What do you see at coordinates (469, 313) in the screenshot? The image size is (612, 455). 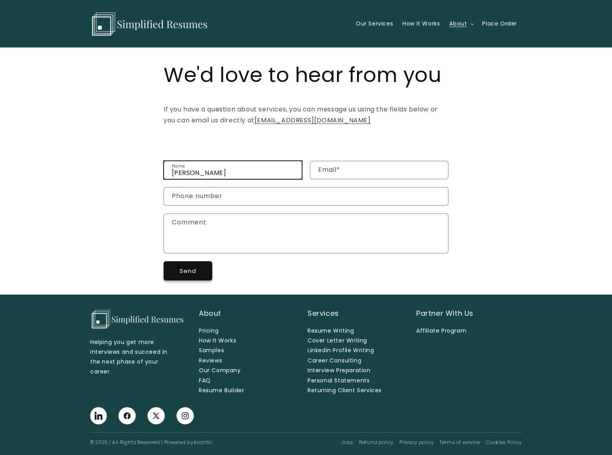 I see `h2: Partner With Us` at bounding box center [469, 313].